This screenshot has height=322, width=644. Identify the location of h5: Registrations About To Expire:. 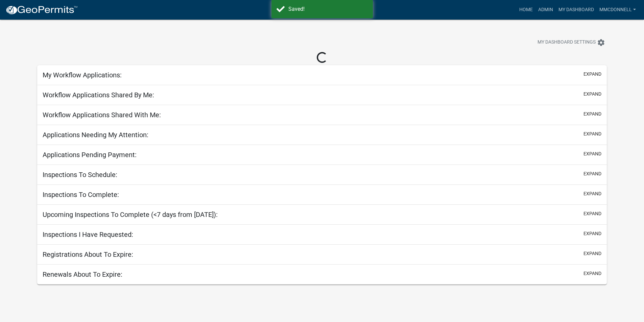
(88, 255).